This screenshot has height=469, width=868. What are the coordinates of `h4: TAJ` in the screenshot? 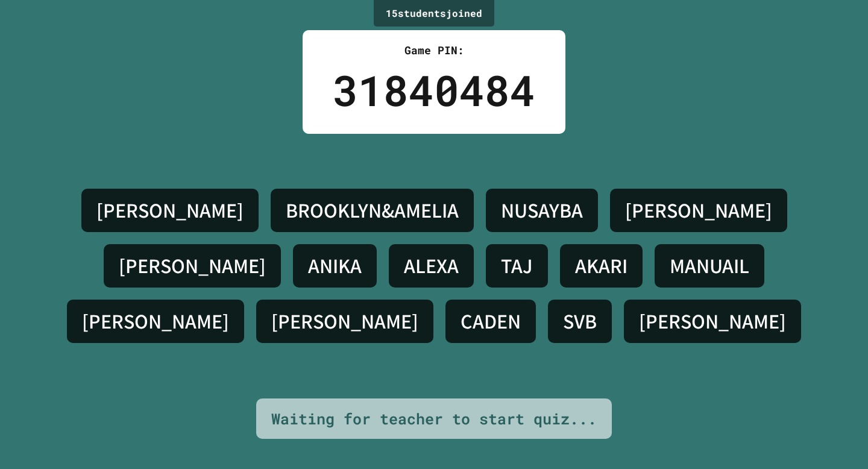 It's located at (516, 266).